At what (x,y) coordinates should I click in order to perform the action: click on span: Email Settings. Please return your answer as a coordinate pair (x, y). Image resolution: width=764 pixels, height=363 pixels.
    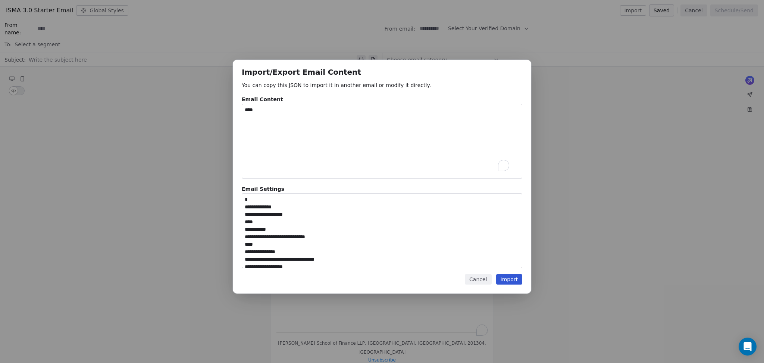
    Looking at the image, I should click on (263, 189).